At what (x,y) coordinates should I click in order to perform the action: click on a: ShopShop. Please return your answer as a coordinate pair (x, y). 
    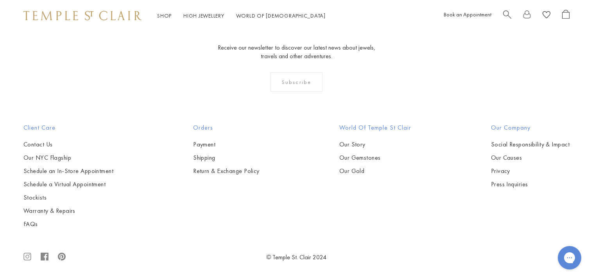
    Looking at the image, I should click on (164, 16).